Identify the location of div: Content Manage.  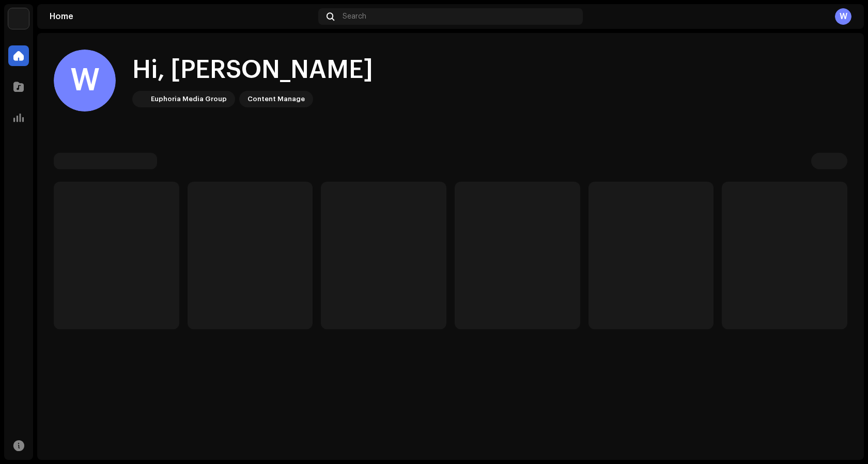
(276, 99).